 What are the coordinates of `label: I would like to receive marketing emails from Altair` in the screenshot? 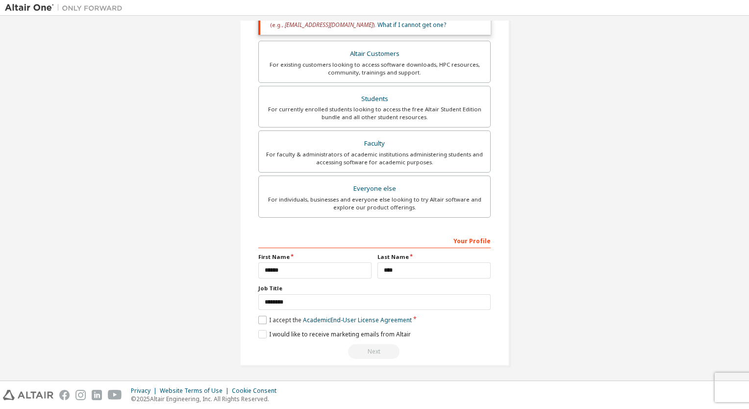 It's located at (334, 334).